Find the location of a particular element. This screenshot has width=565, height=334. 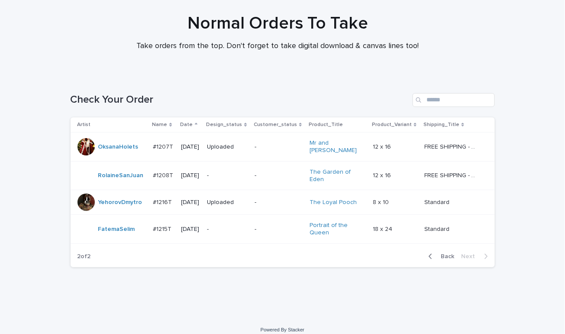

a: Powered By Stacker is located at coordinates (282, 329).